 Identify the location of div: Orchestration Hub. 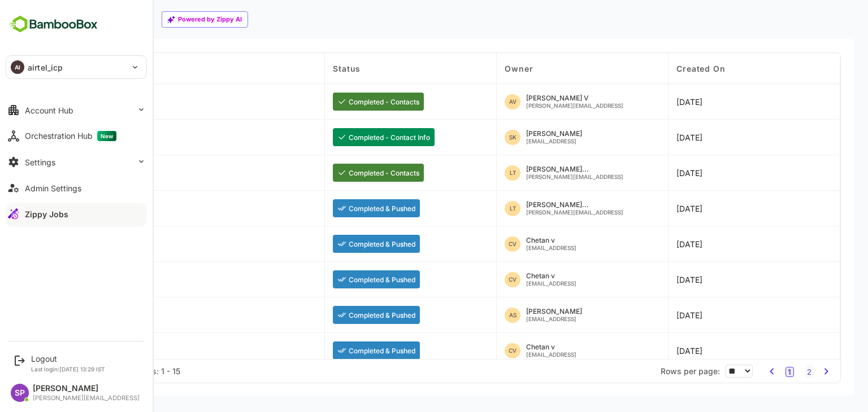
(71, 136).